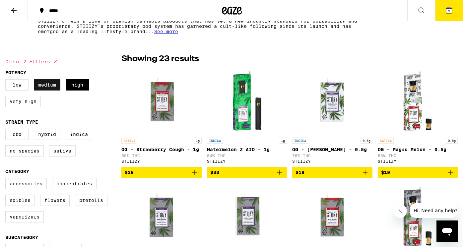  Describe the element at coordinates (247, 155) in the screenshot. I see `p: 84% THC` at that location.